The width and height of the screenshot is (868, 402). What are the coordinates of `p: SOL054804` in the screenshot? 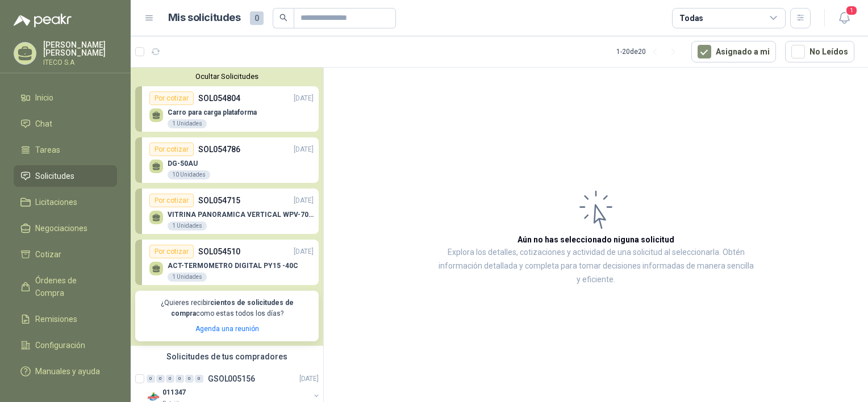 It's located at (219, 98).